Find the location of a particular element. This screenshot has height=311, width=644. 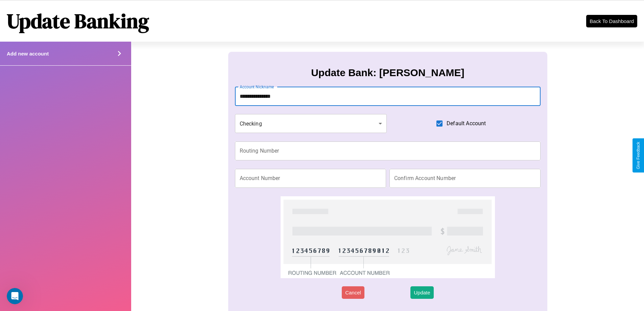

span: Default Account is located at coordinates (466, 123).